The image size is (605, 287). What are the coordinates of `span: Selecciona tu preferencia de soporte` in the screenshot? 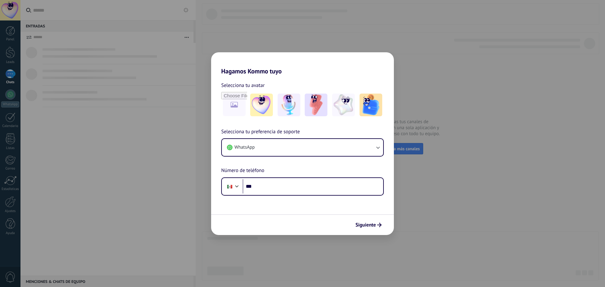 It's located at (261, 132).